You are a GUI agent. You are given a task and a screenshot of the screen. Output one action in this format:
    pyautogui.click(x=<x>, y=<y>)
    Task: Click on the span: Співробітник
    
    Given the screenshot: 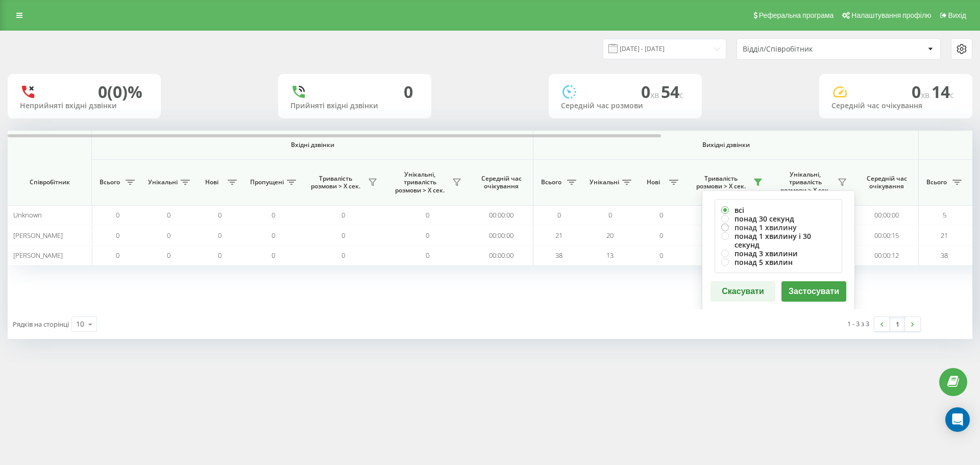 What is the action you would take?
    pyautogui.click(x=49, y=182)
    